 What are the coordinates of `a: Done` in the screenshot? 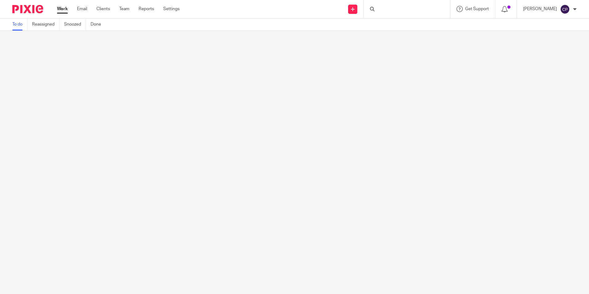 It's located at (98, 24).